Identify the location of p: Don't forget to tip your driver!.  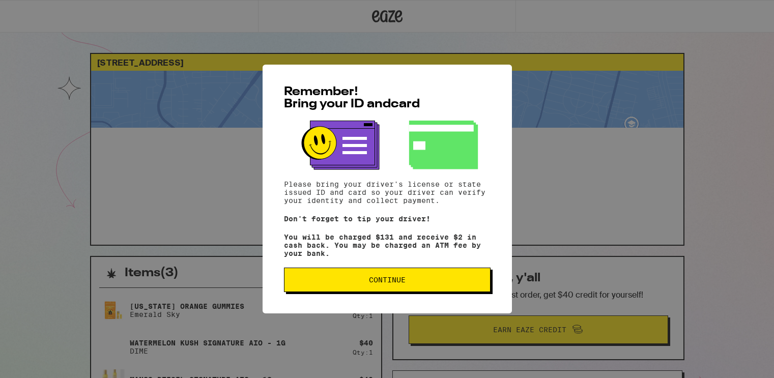
(387, 219).